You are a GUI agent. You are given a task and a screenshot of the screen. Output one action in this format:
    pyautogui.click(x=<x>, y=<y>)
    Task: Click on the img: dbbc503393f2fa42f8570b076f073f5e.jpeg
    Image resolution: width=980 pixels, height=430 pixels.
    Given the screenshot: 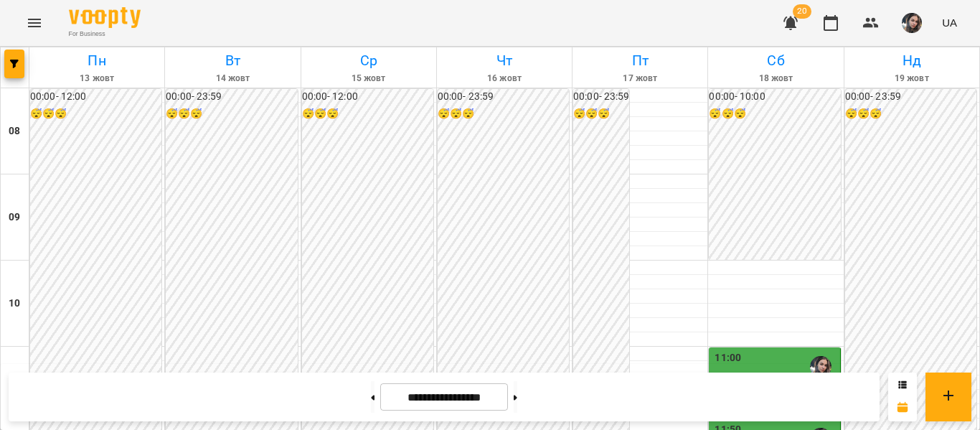 What is the action you would take?
    pyautogui.click(x=912, y=23)
    